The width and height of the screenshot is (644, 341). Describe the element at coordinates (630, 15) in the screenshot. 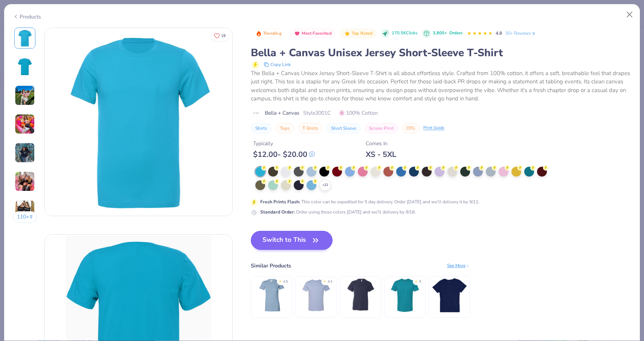

I see `button: Close` at that location.